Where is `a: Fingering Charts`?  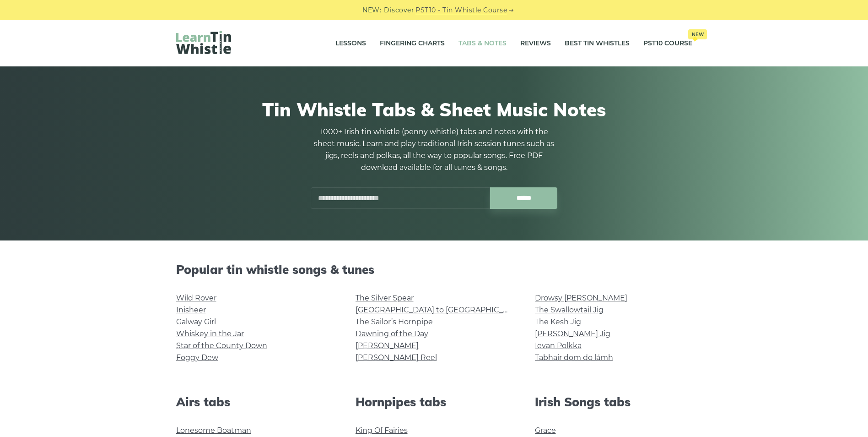
a: Fingering Charts is located at coordinates (412, 44).